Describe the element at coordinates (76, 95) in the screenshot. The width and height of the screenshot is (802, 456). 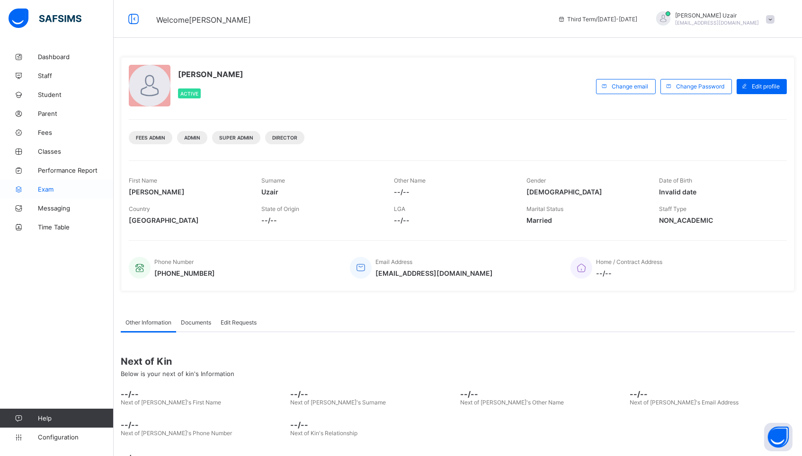
I see `span: Student` at that location.